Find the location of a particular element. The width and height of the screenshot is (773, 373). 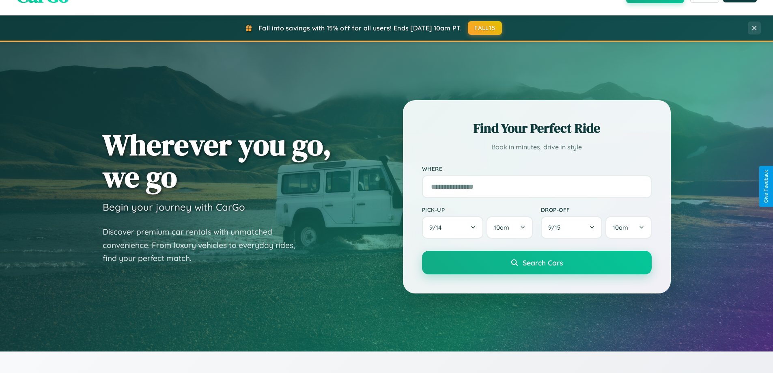

label: Where is located at coordinates (537, 168).